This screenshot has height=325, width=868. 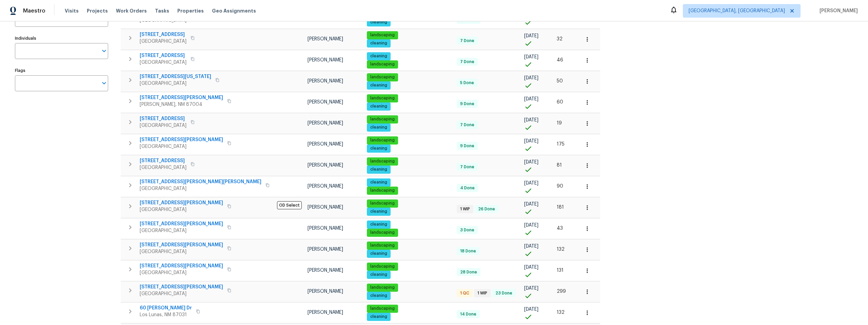 I want to click on button: Open, so click(x=104, y=51).